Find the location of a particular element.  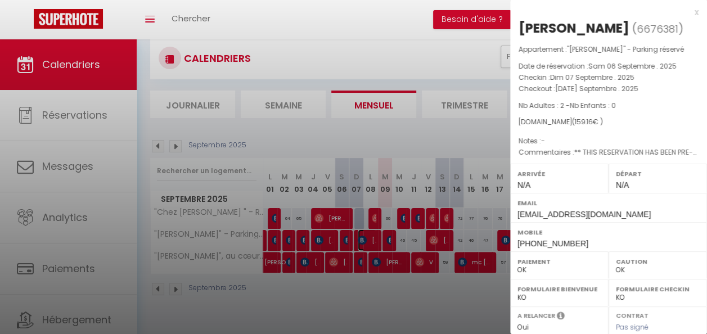

span: 159.16 is located at coordinates (584, 122).